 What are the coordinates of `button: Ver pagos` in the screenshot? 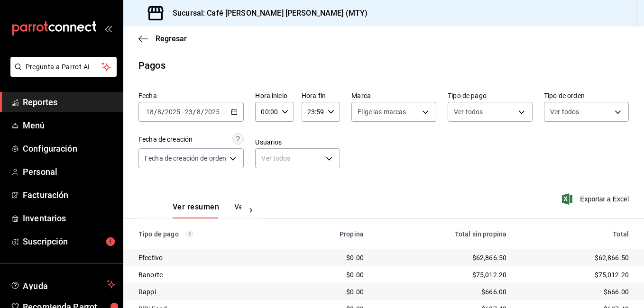 It's located at (252, 210).